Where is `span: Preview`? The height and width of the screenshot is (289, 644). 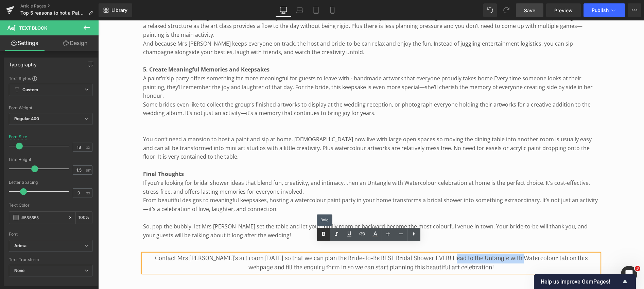
span: Preview is located at coordinates (564, 10).